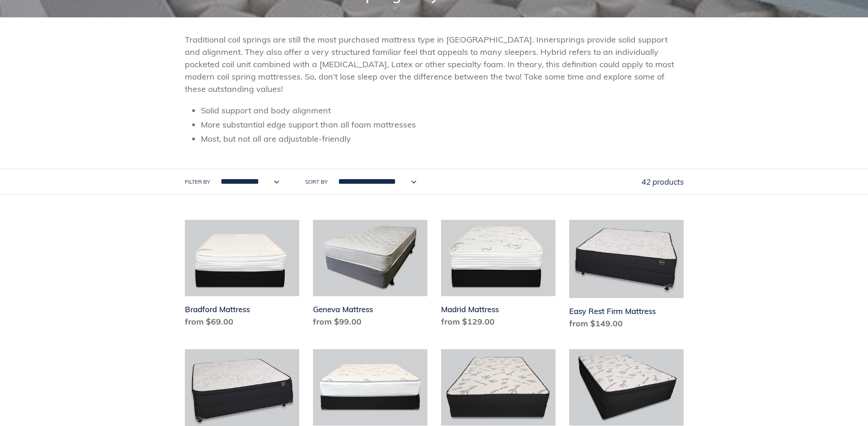 This screenshot has width=868, height=426. What do you see at coordinates (442, 110) in the screenshot?
I see `li: Solid support and body alignment` at bounding box center [442, 110].